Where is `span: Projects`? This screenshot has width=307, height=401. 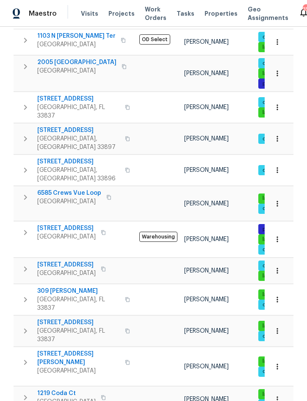
span: Projects is located at coordinates (122, 14).